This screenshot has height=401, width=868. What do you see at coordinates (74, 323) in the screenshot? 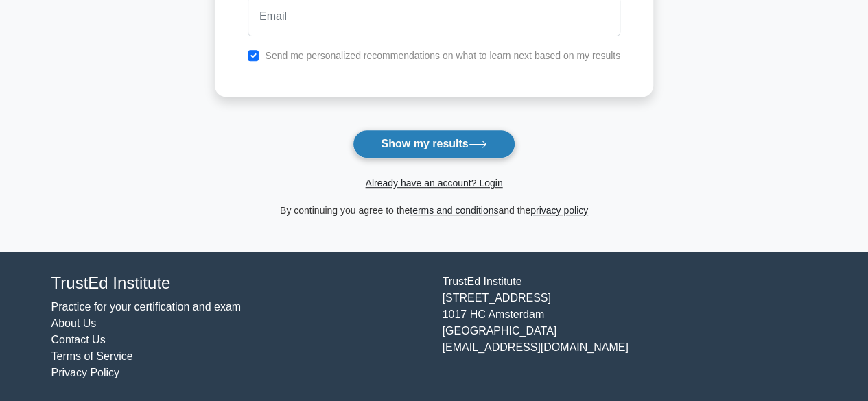
I see `a: About Us` at bounding box center [74, 323].